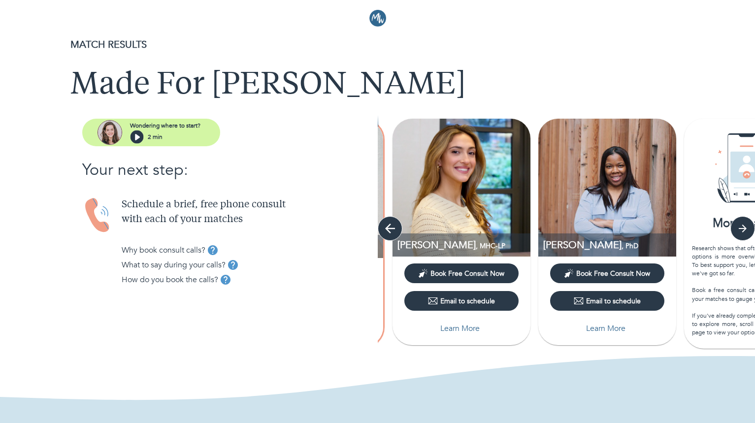  I want to click on p: What to say during your calls?, so click(173, 265).